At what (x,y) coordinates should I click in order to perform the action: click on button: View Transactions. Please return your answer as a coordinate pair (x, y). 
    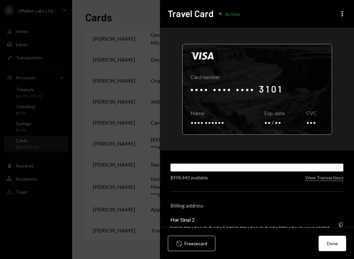
    Looking at the image, I should click on (324, 178).